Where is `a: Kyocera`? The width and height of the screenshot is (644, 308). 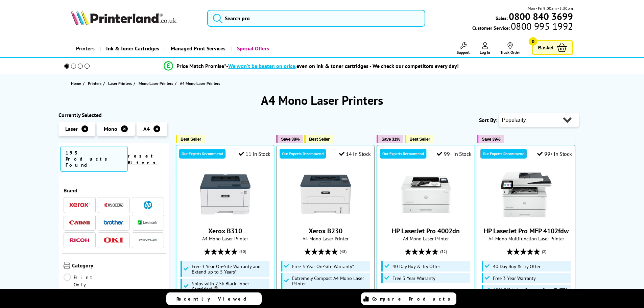 a: Kyocera is located at coordinates (113, 205).